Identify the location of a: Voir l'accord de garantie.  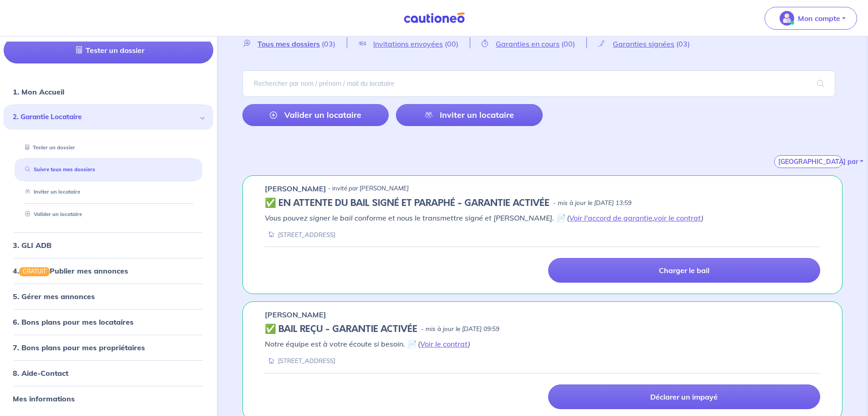
(611, 218).